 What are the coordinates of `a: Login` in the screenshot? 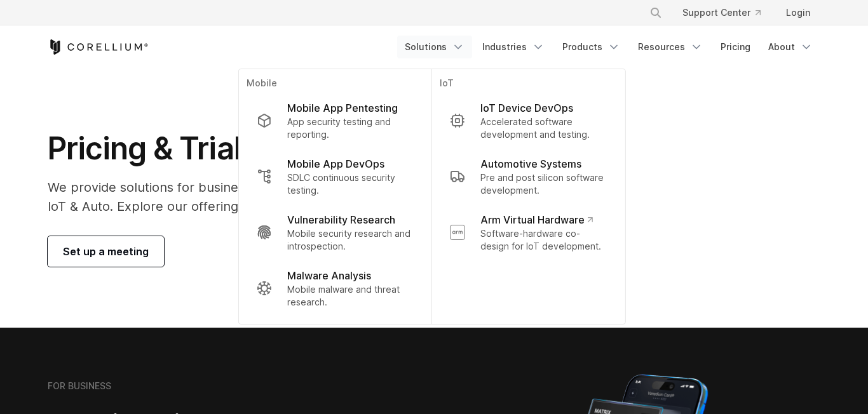 It's located at (798, 13).